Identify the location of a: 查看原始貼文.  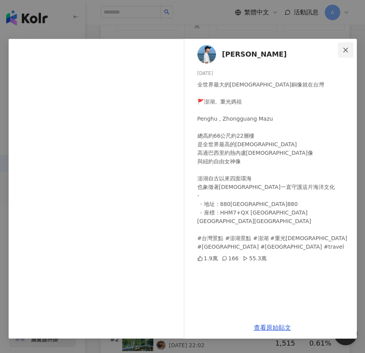
(273, 327).